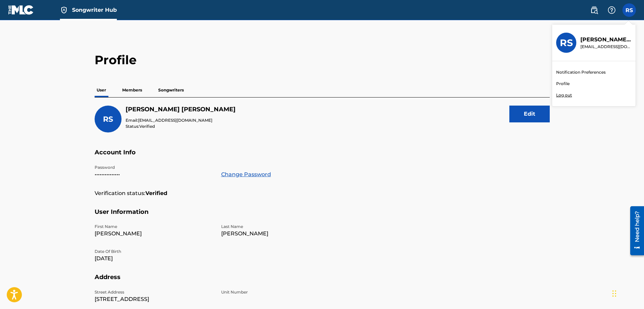  What do you see at coordinates (322, 282) in the screenshot?
I see `h5: Address` at bounding box center [322, 282].